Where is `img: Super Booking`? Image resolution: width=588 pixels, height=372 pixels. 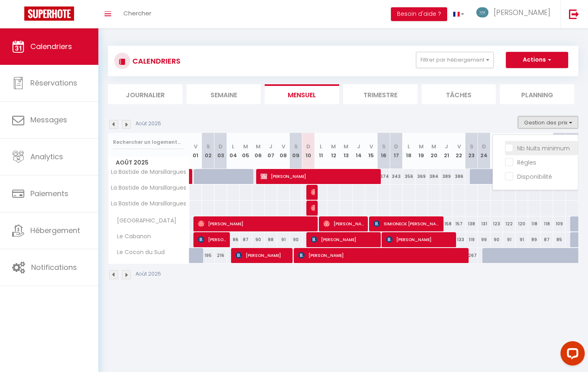
img: Super Booking is located at coordinates (49, 13).